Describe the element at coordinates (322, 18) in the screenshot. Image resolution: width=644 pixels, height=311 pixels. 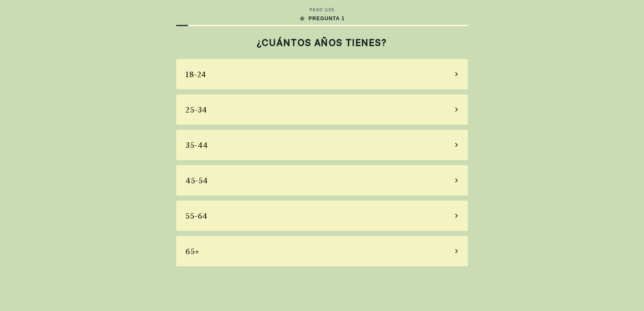
I see `div: PREGUNTA 1` at that location.